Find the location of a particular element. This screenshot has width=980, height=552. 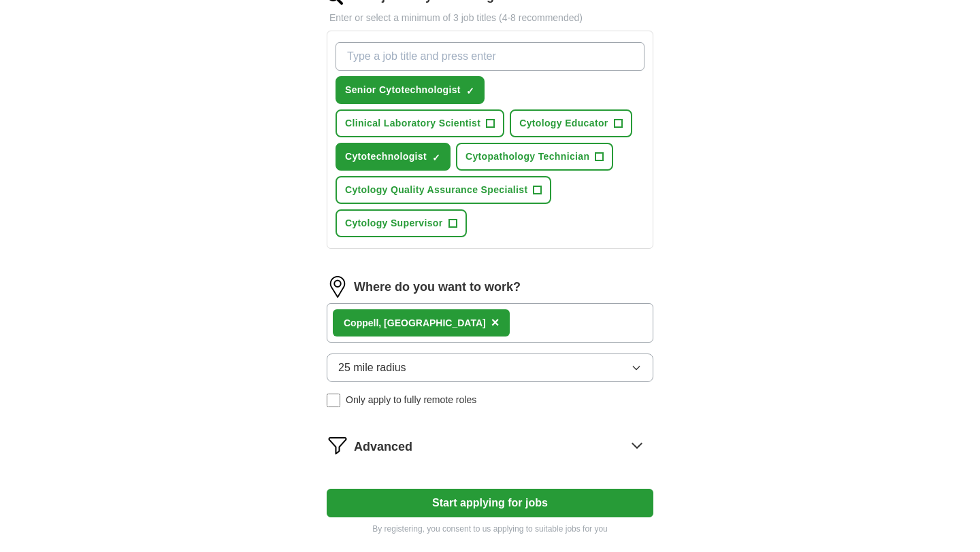

span: Advanced is located at coordinates (383, 447).